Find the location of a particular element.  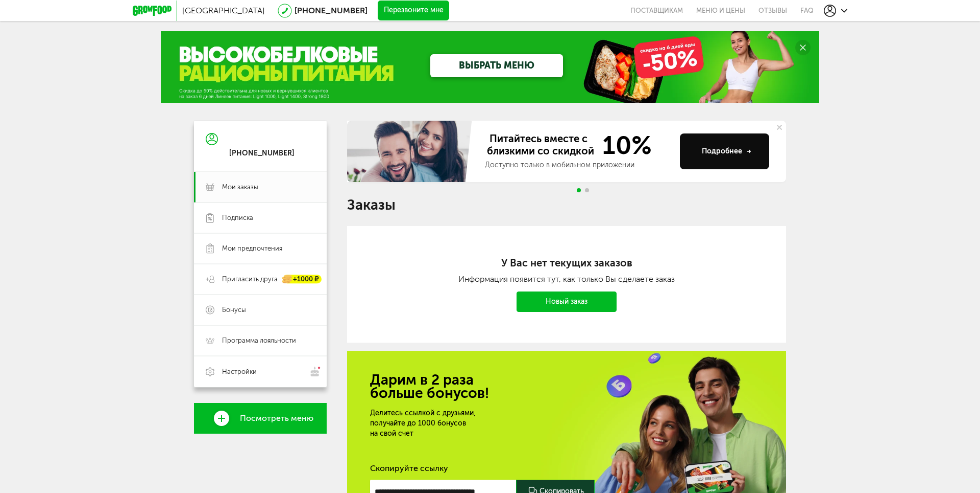

a: ВЫБРАТЬ МЕНЮ is located at coordinates (497, 65).